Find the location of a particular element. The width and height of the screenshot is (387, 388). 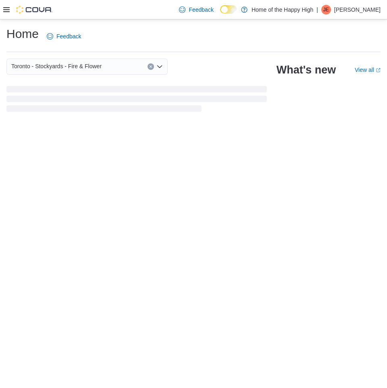

button: Clear input is located at coordinates (151, 67).